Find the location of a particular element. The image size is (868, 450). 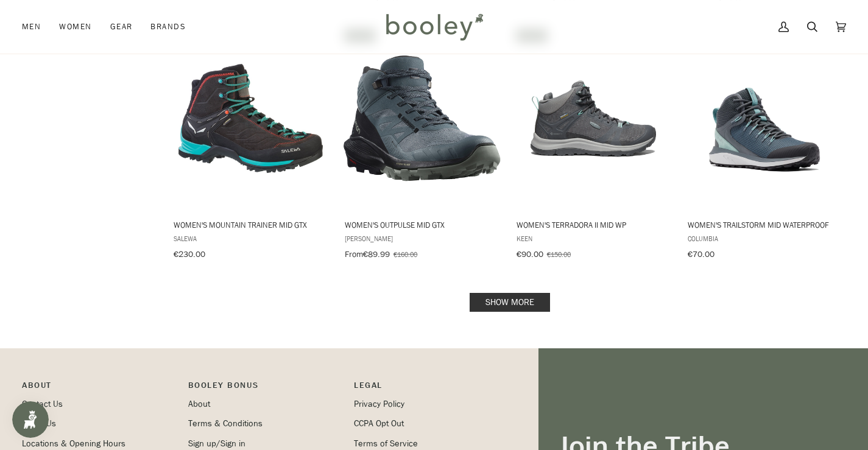

a: Women's Terradora II Mid WP is located at coordinates (593, 145).